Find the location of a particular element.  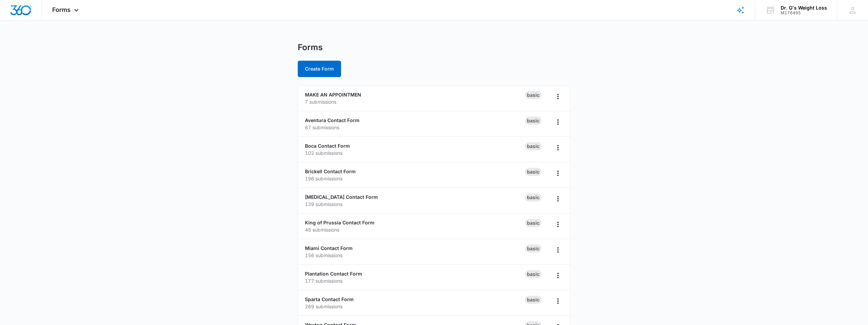

p: 87 submissions is located at coordinates (415, 127).